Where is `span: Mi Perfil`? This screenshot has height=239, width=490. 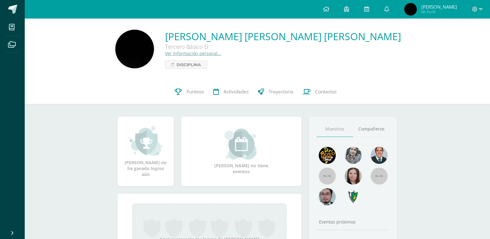 span: Mi Perfil is located at coordinates (439, 12).